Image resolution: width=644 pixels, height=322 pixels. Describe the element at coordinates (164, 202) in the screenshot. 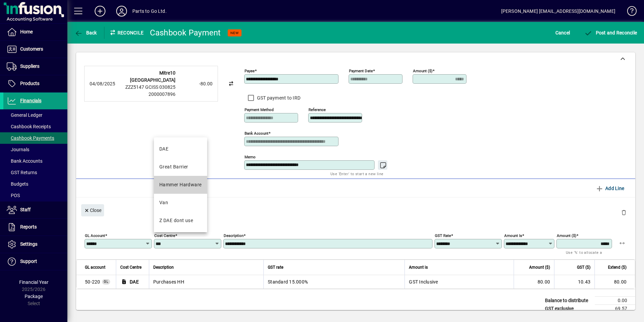

I see `div: Van` at that location.